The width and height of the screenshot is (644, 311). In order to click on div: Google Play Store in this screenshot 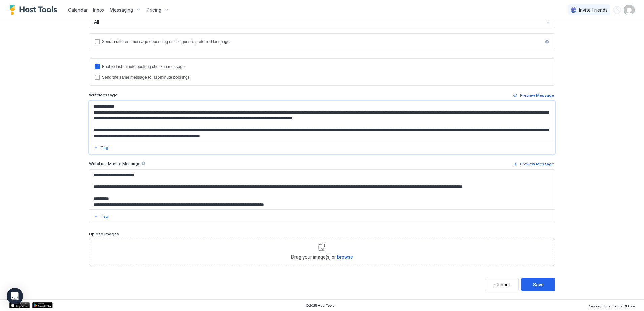, I will do `click(42, 305)`.